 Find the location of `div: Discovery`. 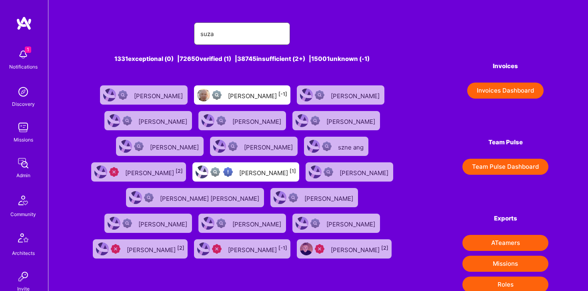

div: Discovery is located at coordinates (23, 104).